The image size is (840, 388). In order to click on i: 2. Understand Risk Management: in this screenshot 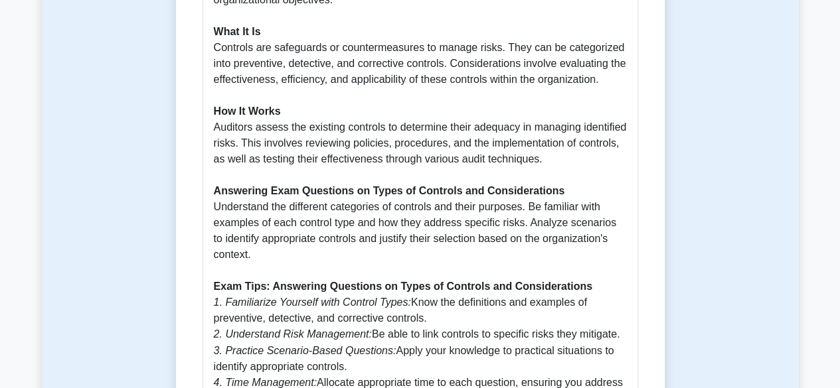, I will do `click(293, 334)`.